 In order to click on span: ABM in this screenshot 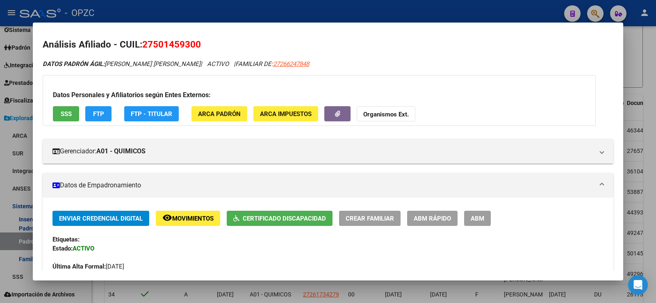, I will do `click(477, 218)`.